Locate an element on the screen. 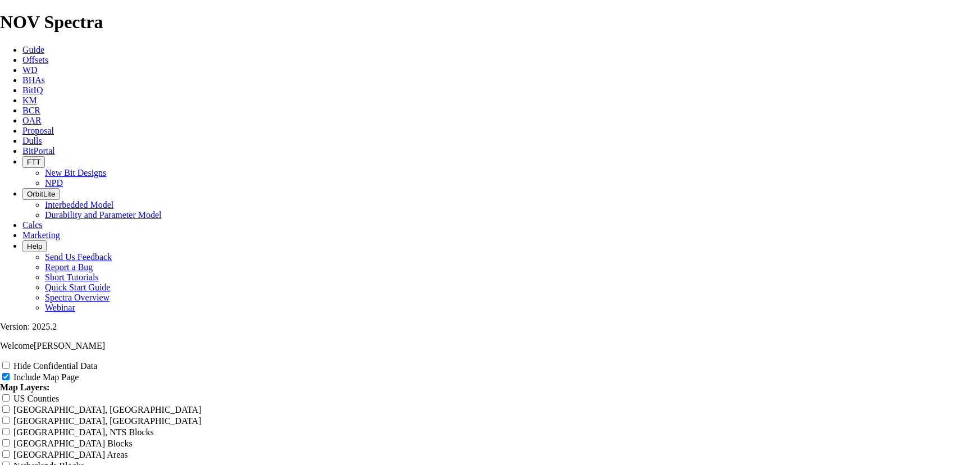 The image size is (980, 465). a: Short Tutorials is located at coordinates (72, 277).